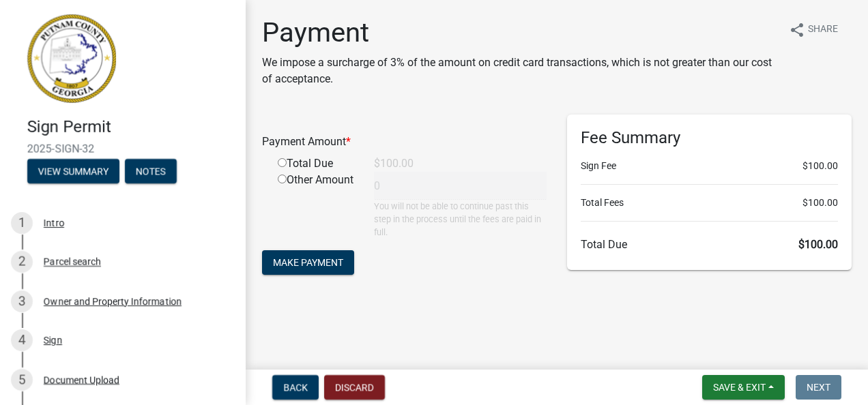 This screenshot has height=405, width=868. What do you see at coordinates (315, 164) in the screenshot?
I see `div: Total Due` at bounding box center [315, 164].